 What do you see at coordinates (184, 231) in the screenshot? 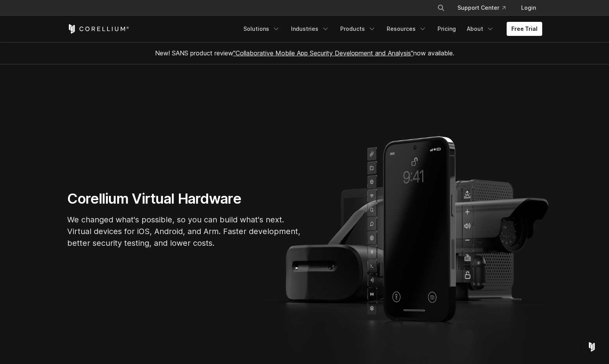
I see `p: We changed what's possible, so you can build what's next. Virtual devices for iOS, Android, and A...` at bounding box center [184, 231].